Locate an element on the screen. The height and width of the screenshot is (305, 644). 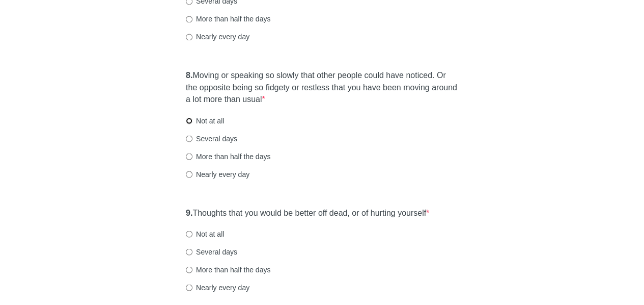
strong: 8. is located at coordinates (189, 75).